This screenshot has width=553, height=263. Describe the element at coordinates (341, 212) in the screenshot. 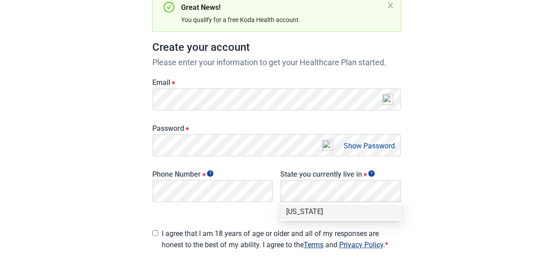

I see `div: Texas` at that location.